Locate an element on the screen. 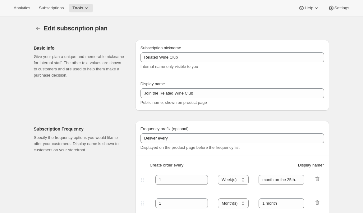  span: Display name is located at coordinates (152, 84).